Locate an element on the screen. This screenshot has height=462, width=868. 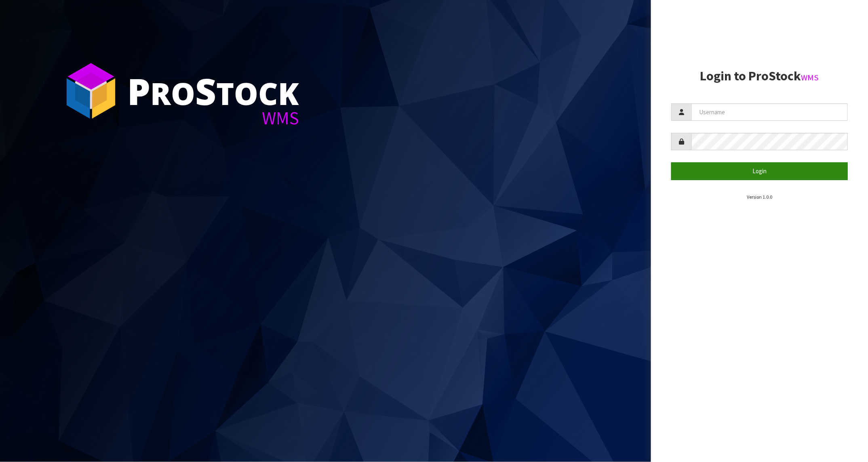
button: Login is located at coordinates (760, 171).